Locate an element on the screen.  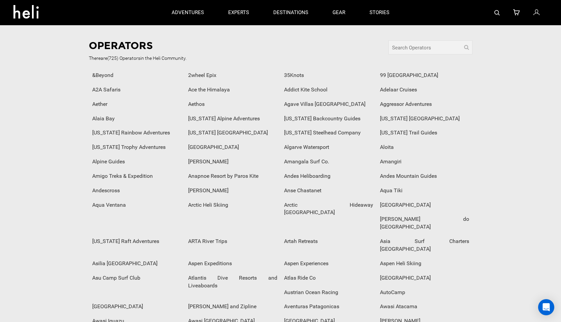
div: Adelaar Cruises is located at coordinates (424, 90).